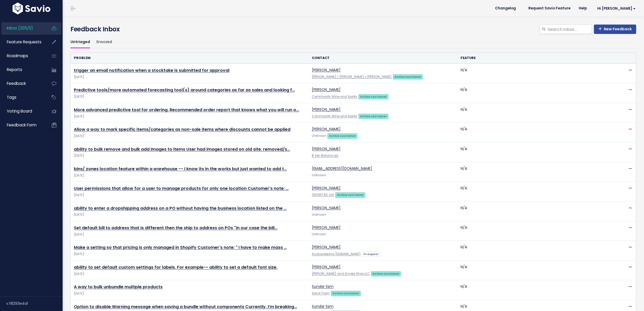 Image resolution: width=644 pixels, height=311 pixels. I want to click on a: Predictive tools/more automated forecasting tool(s) around categories as far as sales and looking f…, so click(185, 90).